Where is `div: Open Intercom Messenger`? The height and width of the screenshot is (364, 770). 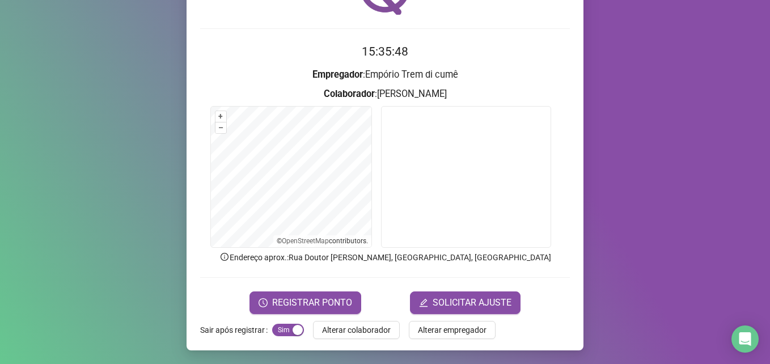 div: Open Intercom Messenger is located at coordinates (745, 339).